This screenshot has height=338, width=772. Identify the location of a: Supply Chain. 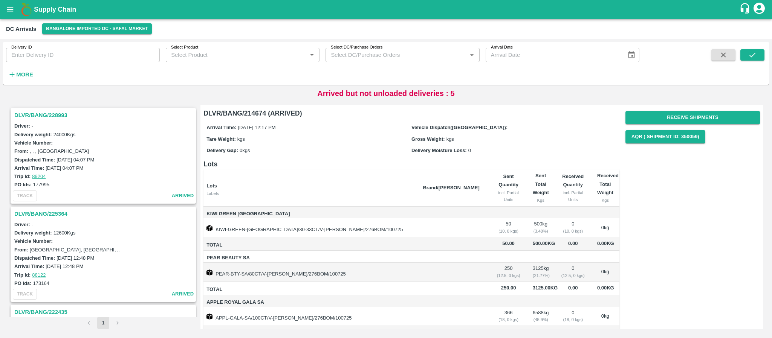
(387, 9).